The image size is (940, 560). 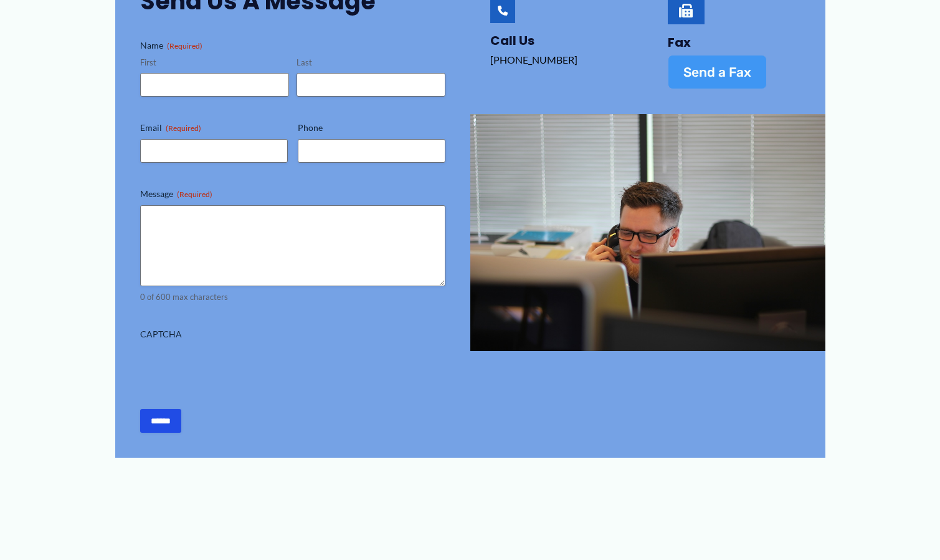 What do you see at coordinates (717, 72) in the screenshot?
I see `a: Send a Fax` at bounding box center [717, 72].